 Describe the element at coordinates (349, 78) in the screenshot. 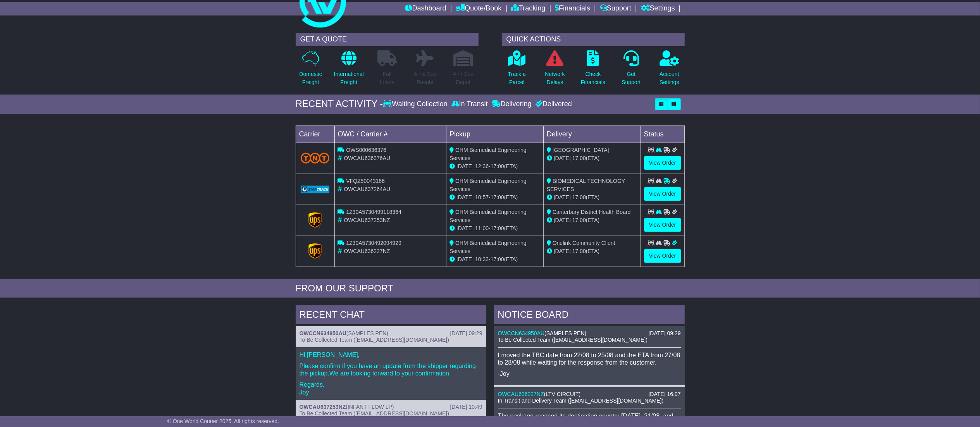

I see `p: International Freight` at that location.